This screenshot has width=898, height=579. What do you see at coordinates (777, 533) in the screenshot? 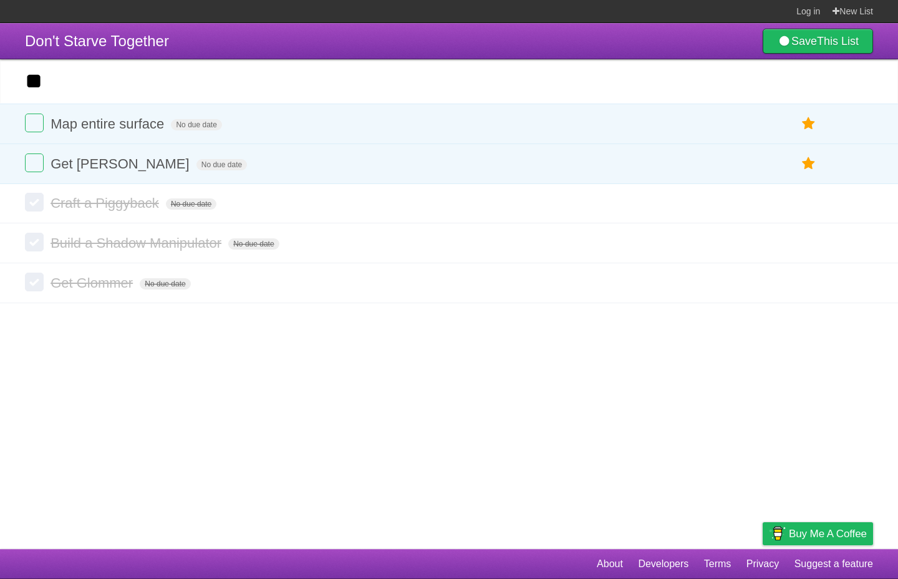
I see `img: Buy me a coffee` at bounding box center [777, 533].